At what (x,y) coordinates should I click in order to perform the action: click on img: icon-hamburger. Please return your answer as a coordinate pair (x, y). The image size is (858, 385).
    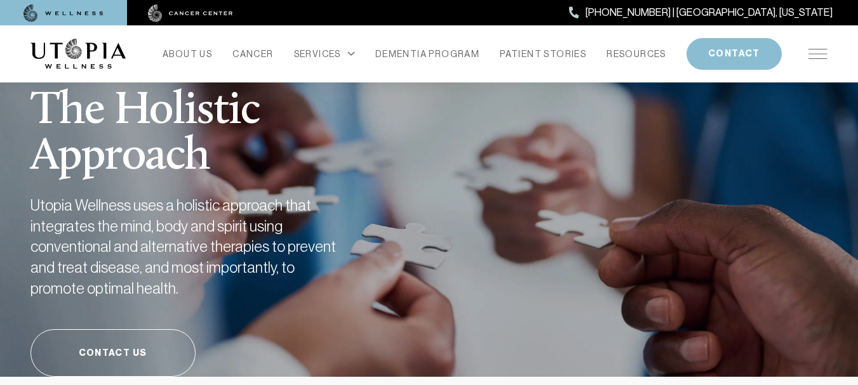
    Looking at the image, I should click on (818, 54).